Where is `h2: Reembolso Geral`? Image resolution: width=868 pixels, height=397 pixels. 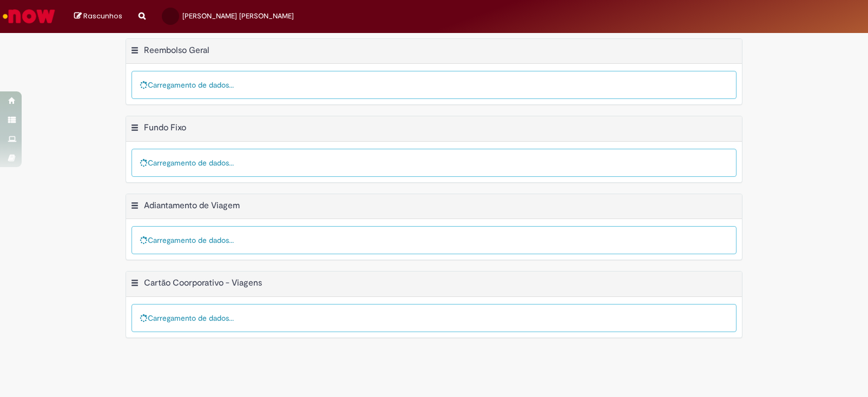
h2: Reembolso Geral is located at coordinates (176, 50).